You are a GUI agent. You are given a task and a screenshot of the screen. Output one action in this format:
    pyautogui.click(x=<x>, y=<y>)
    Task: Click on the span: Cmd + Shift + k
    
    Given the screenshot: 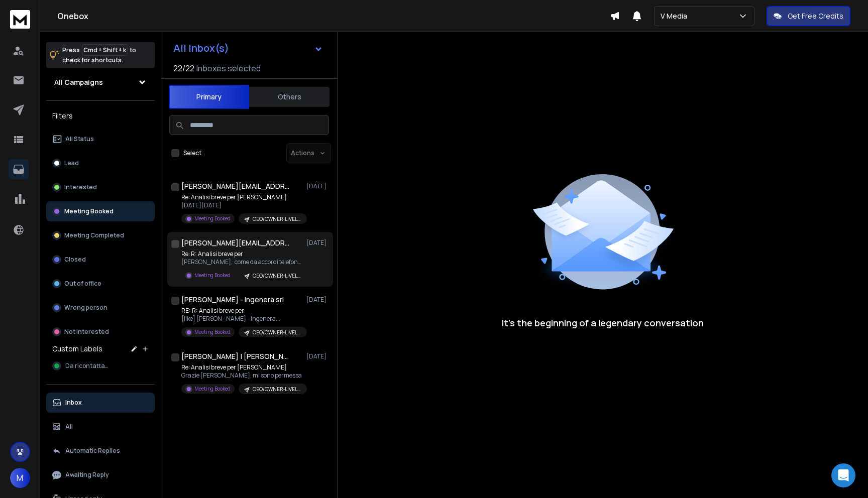 What is the action you would take?
    pyautogui.click(x=104, y=49)
    